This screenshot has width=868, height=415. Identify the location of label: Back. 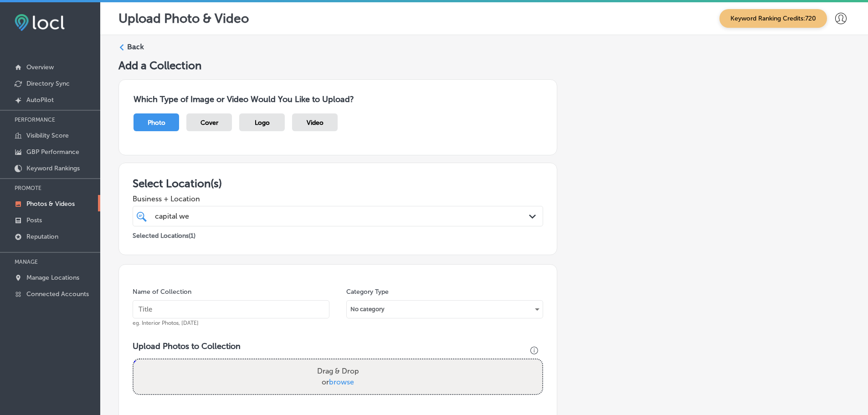
(135, 47).